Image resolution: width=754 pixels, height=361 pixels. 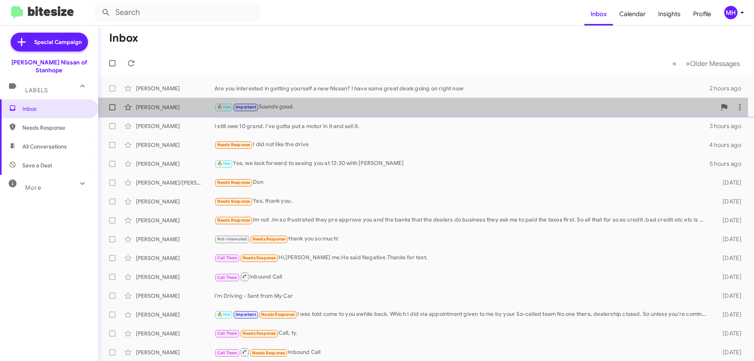 I want to click on span: Insights, so click(x=669, y=14).